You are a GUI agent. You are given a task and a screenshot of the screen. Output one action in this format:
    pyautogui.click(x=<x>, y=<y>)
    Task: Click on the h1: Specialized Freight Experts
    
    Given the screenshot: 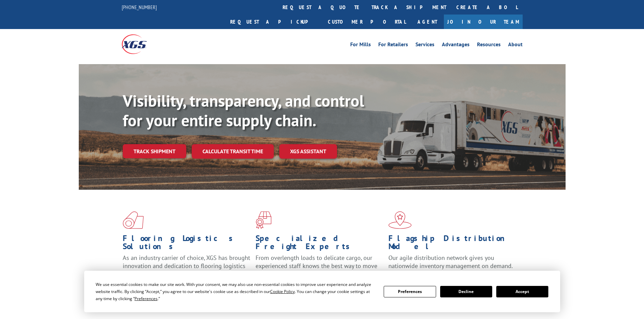 What is the action you would take?
    pyautogui.click(x=319, y=244)
    